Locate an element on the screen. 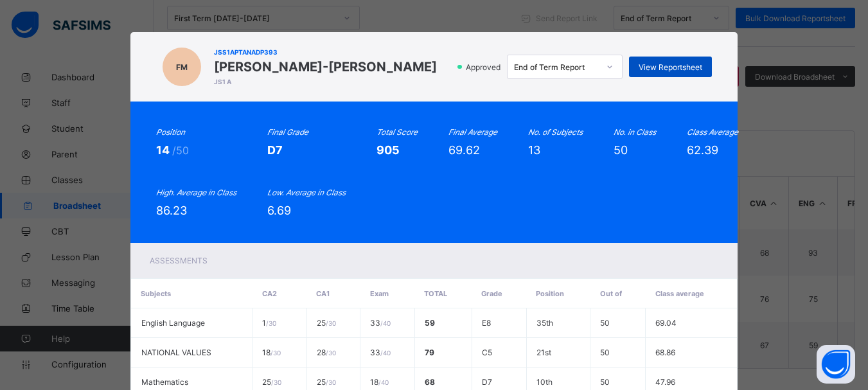 Image resolution: width=868 pixels, height=390 pixels. span: JS1 A is located at coordinates (325, 81).